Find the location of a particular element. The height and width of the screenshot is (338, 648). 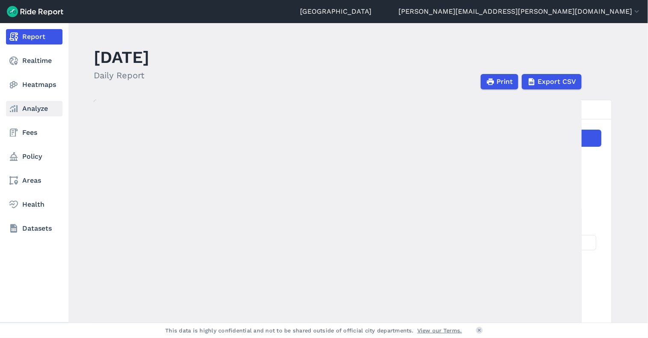

a: Heatmaps is located at coordinates (34, 85).